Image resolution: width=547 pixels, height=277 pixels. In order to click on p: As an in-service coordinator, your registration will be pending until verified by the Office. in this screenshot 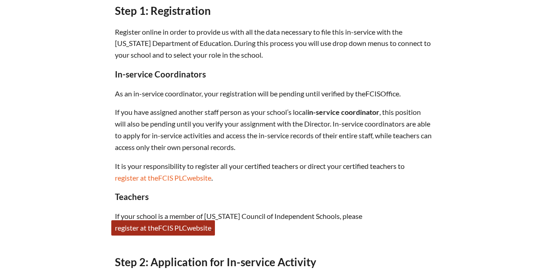, I will do `click(274, 94)`.